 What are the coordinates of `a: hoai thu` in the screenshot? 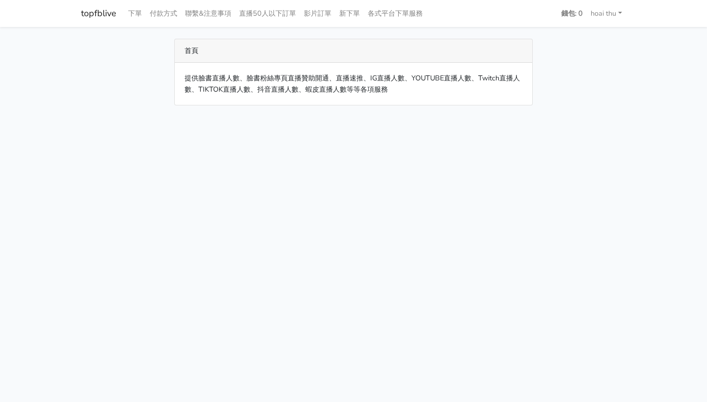 It's located at (606, 13).